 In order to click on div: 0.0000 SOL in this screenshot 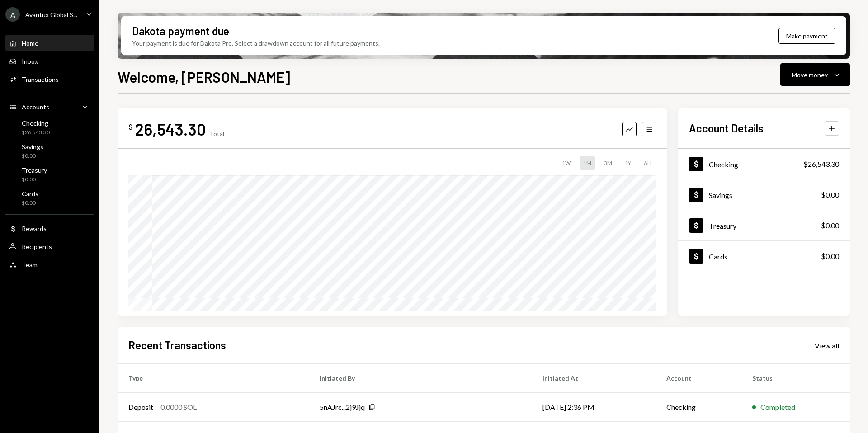, I will do `click(179, 407)`.